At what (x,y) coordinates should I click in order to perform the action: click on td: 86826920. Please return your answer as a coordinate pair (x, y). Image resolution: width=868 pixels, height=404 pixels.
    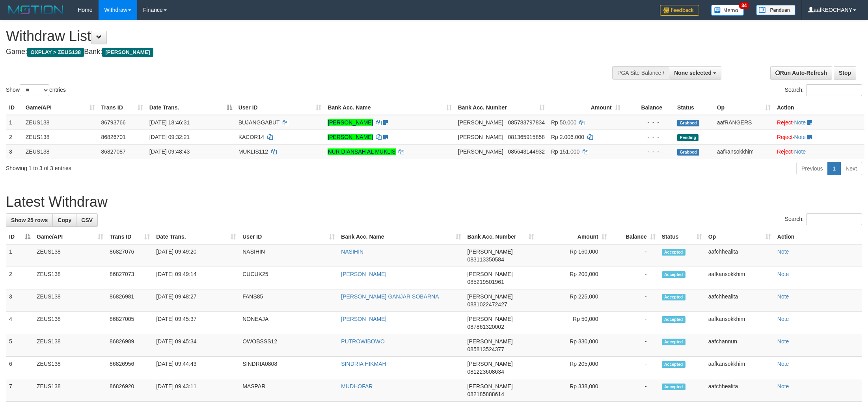
    Looking at the image, I should click on (130, 390).